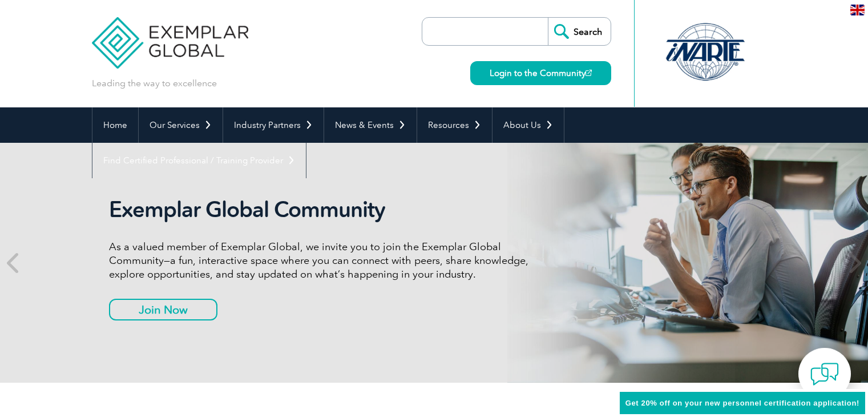 The height and width of the screenshot is (417, 868). Describe the element at coordinates (528, 125) in the screenshot. I see `a: About Us` at that location.